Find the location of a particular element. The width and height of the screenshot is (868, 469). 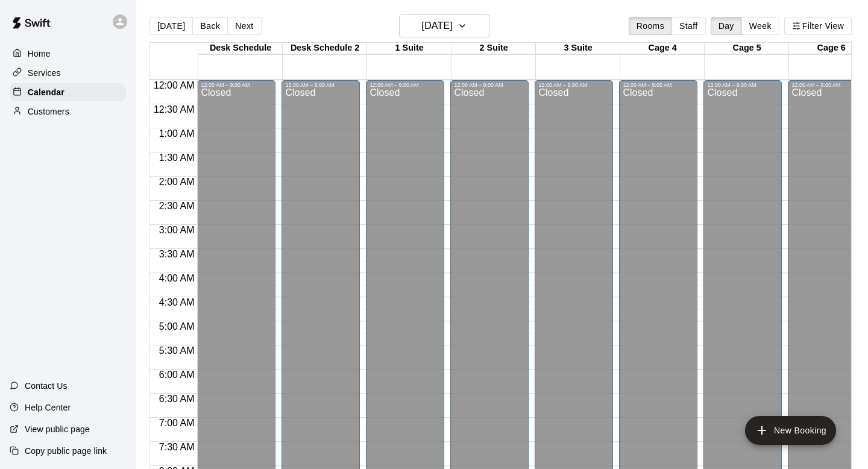

span: 2:30 AM is located at coordinates (176, 206).